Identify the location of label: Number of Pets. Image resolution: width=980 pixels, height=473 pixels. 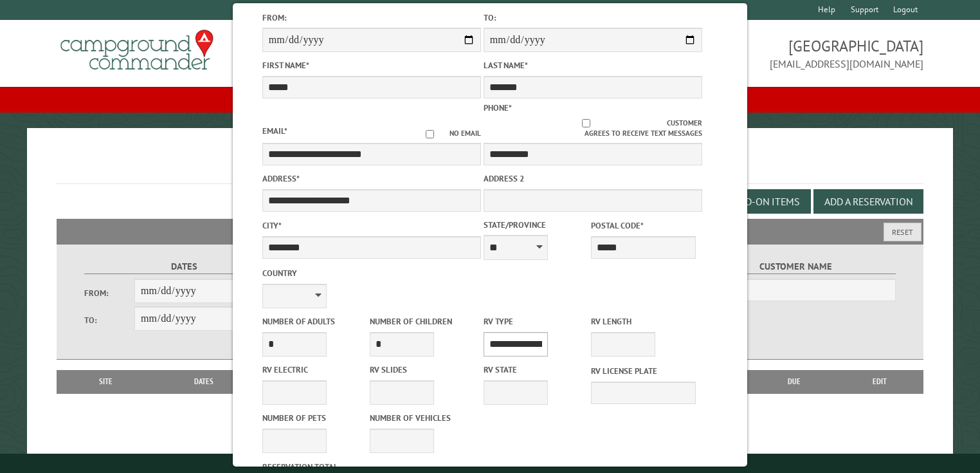
(314, 417).